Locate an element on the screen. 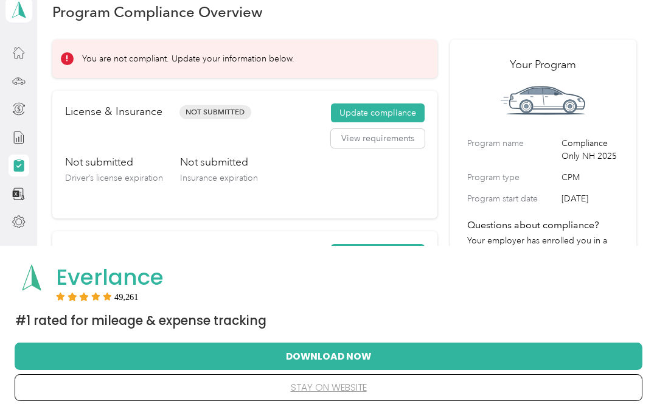  label: Program start date is located at coordinates (513, 198).